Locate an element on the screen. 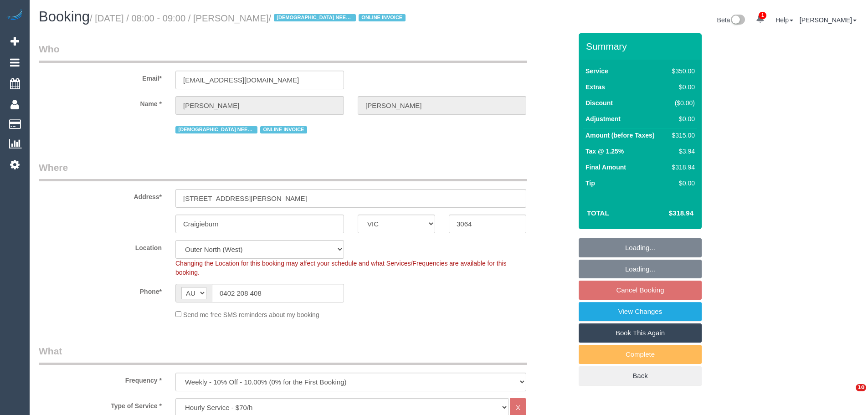 The image size is (868, 415). div: $3.94 is located at coordinates (681, 151).